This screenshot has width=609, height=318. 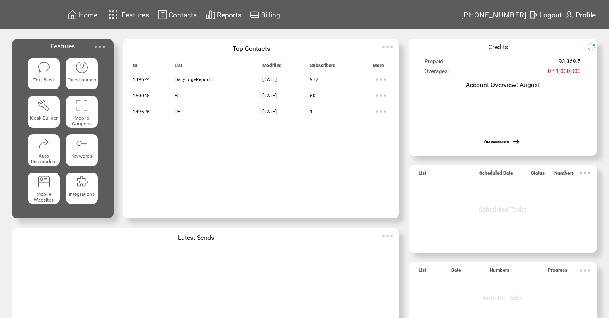 I want to click on a: Home, so click(x=83, y=14).